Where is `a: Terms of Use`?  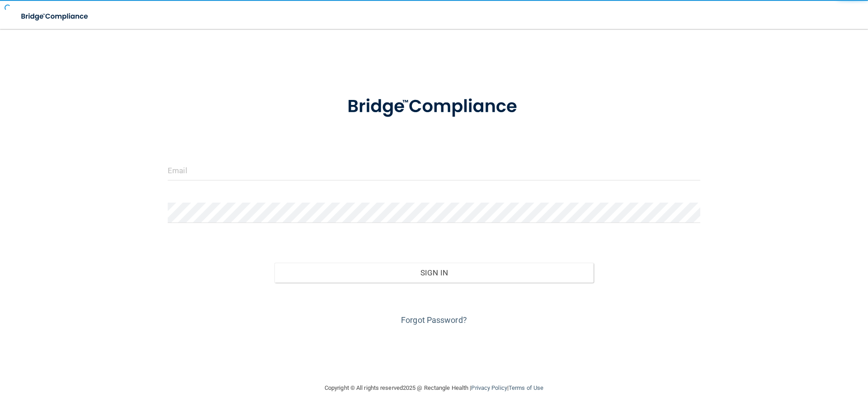
a: Terms of Use is located at coordinates (526, 387).